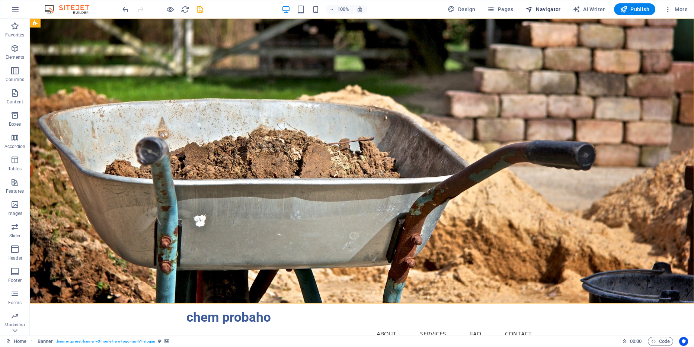 The width and height of the screenshot is (694, 347). What do you see at coordinates (461, 9) in the screenshot?
I see `span: Design` at bounding box center [461, 9].